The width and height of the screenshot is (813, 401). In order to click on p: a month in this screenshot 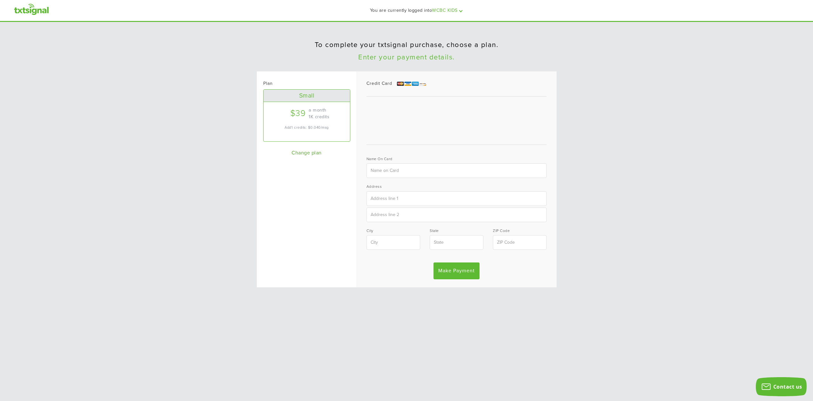, I will do `click(329, 110)`.